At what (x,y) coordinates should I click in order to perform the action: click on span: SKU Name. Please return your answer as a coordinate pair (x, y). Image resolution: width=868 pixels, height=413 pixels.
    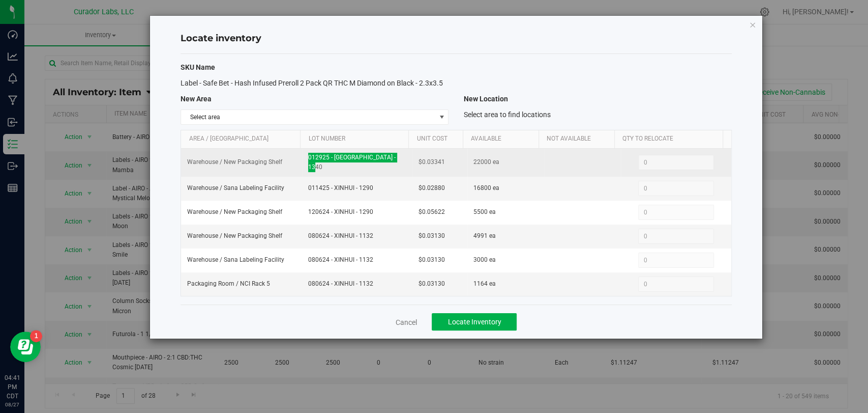
    Looking at the image, I should click on (198, 67).